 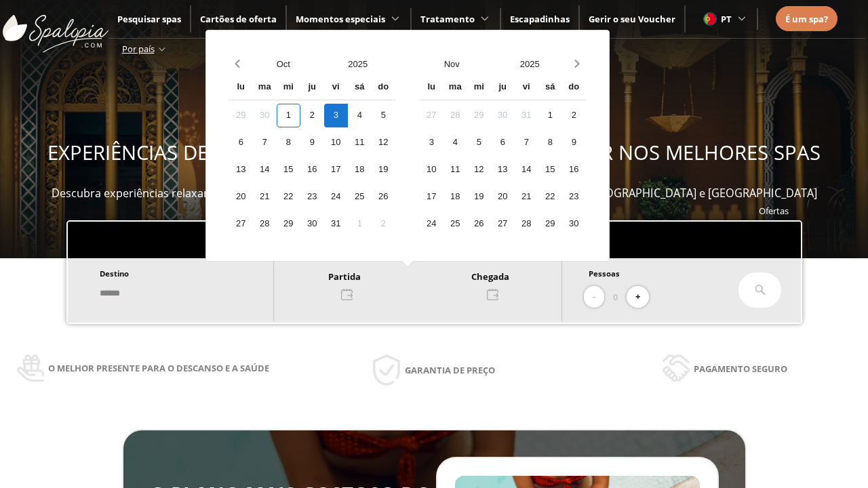 I want to click on div: 14, so click(x=264, y=169).